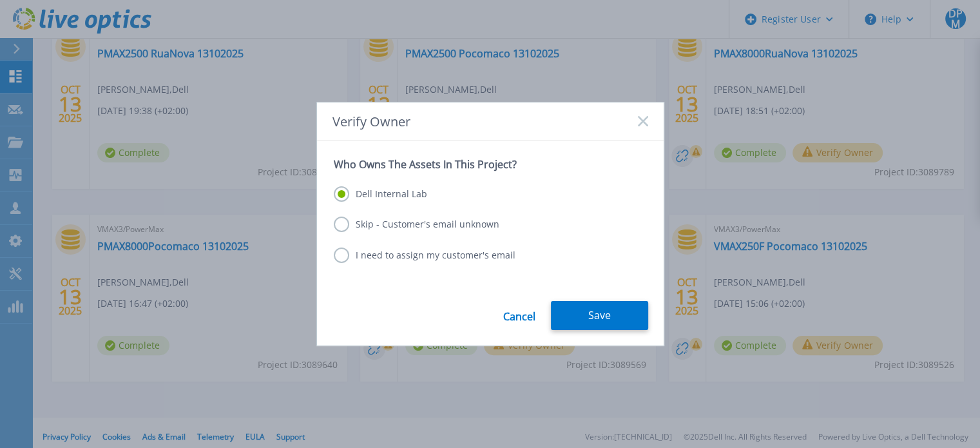 The height and width of the screenshot is (448, 980). I want to click on button: Save, so click(599, 315).